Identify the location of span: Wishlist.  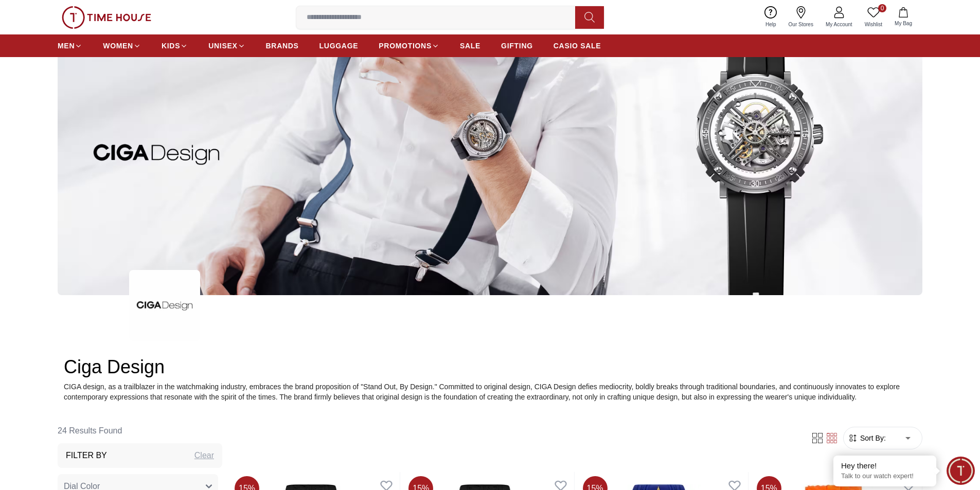
(873, 24).